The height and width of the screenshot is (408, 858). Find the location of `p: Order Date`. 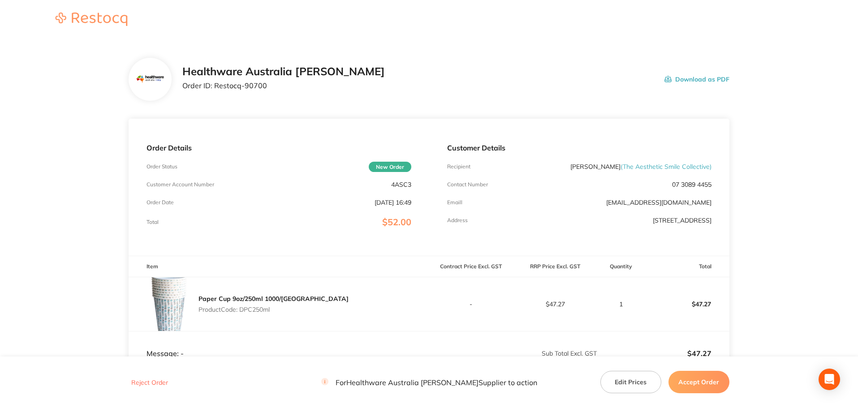

p: Order Date is located at coordinates (160, 203).